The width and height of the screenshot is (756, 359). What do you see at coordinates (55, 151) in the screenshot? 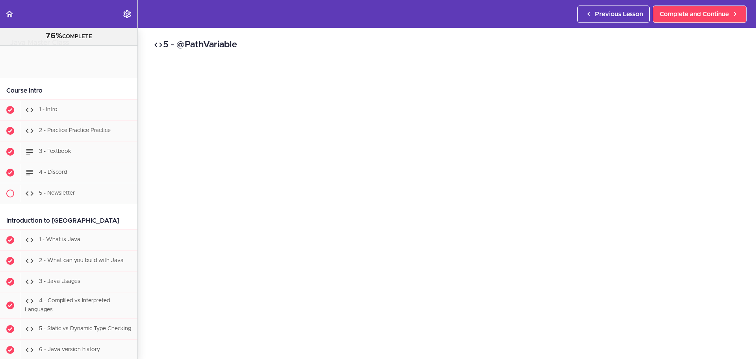
I see `span: 3 - Textbook` at bounding box center [55, 151].